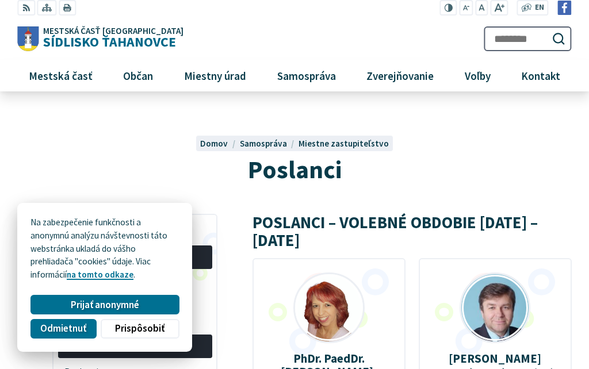 The width and height of the screenshot is (589, 369). I want to click on a: Kontakt, so click(541, 75).